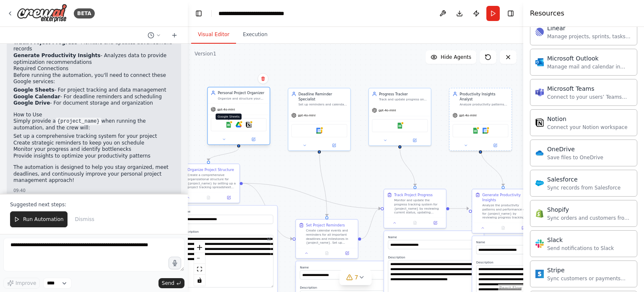  What do you see at coordinates (330, 236) in the screenshot?
I see `div: Create calendar events and reminders for all important deadlines and milestones in {project_name}...` at bounding box center [330, 236].